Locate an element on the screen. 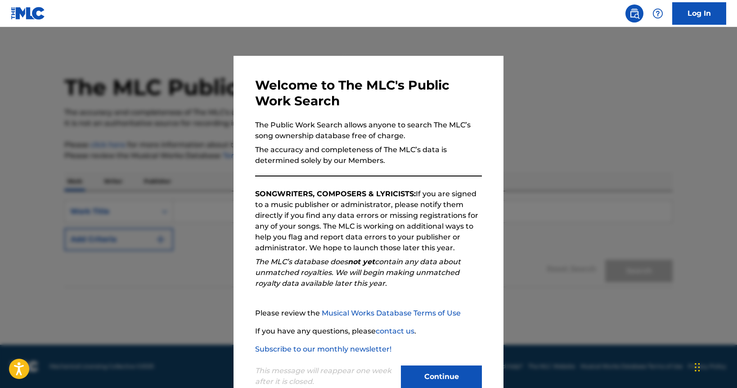  p: This message will reappear one week after it is closed. is located at coordinates (325, 376).